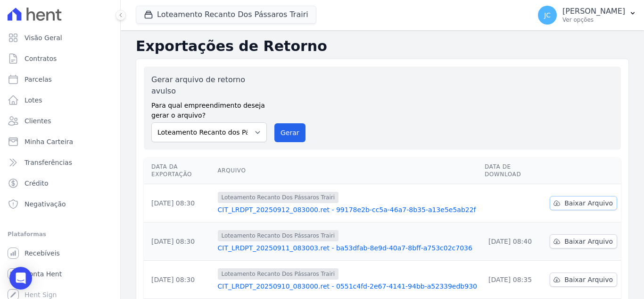  I want to click on span: Recebíveis, so click(42, 253).